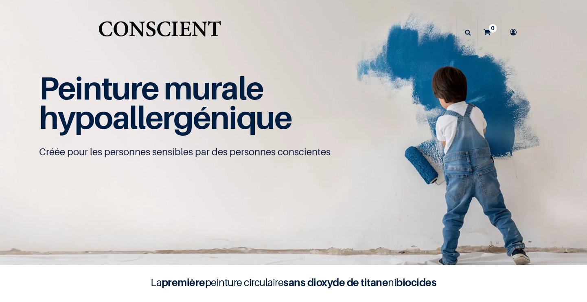  I want to click on h4: La peinture circulaire ni, so click(294, 282).